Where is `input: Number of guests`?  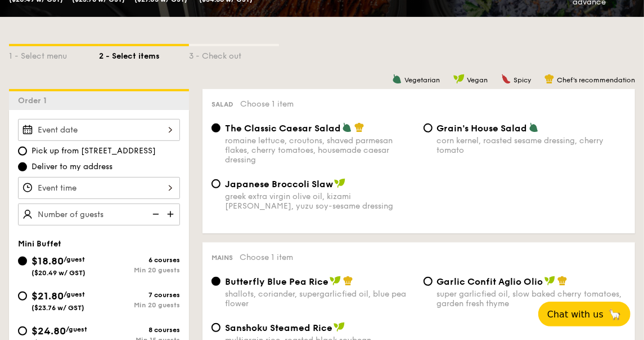
input: Number of guests is located at coordinates (99, 214).